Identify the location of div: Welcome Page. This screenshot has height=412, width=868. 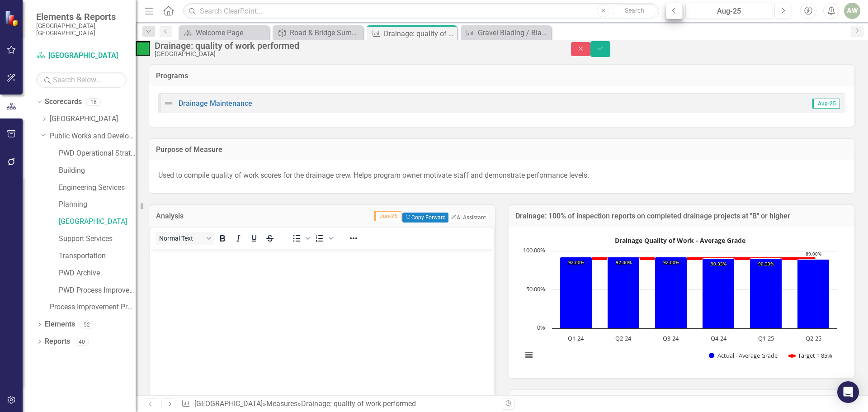
(231, 32).